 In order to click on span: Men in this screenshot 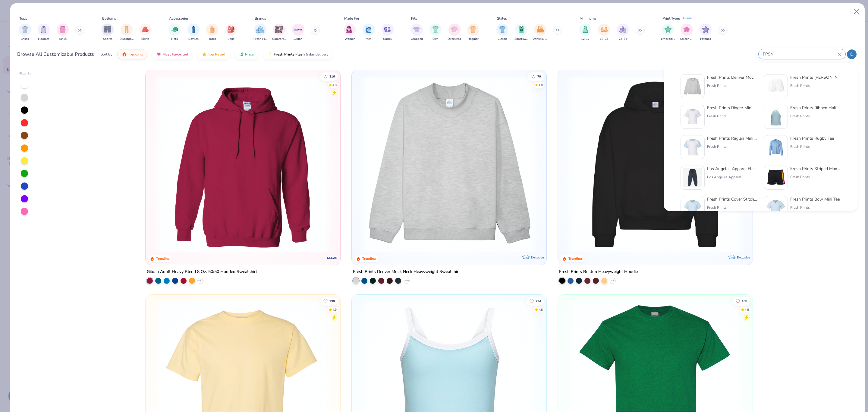, I will do `click(369, 39)`.